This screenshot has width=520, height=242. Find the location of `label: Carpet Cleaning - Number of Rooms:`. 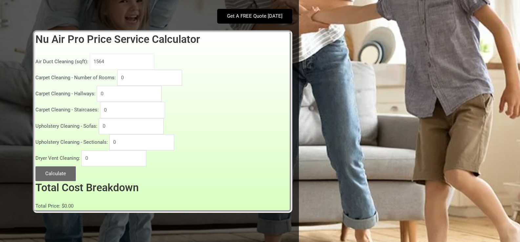

label: Carpet Cleaning - Number of Rooms: is located at coordinates (75, 78).